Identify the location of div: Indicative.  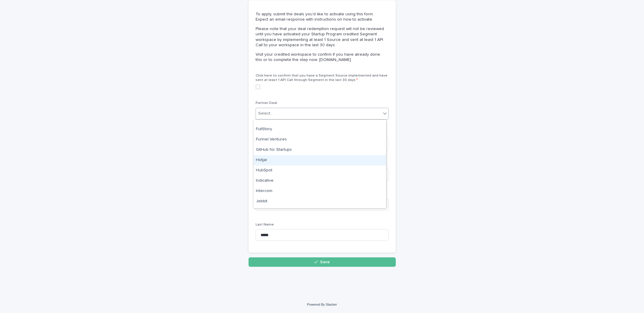
(319, 181).